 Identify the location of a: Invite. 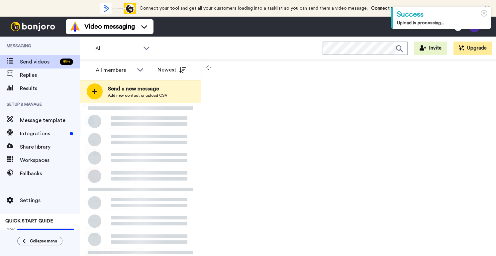
(431, 48).